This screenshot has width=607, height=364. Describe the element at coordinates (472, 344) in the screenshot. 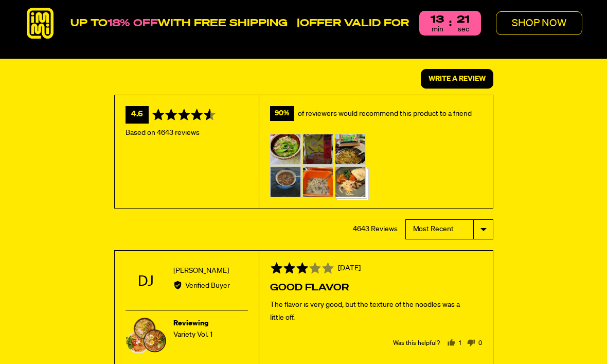

I see `button: No` at that location.